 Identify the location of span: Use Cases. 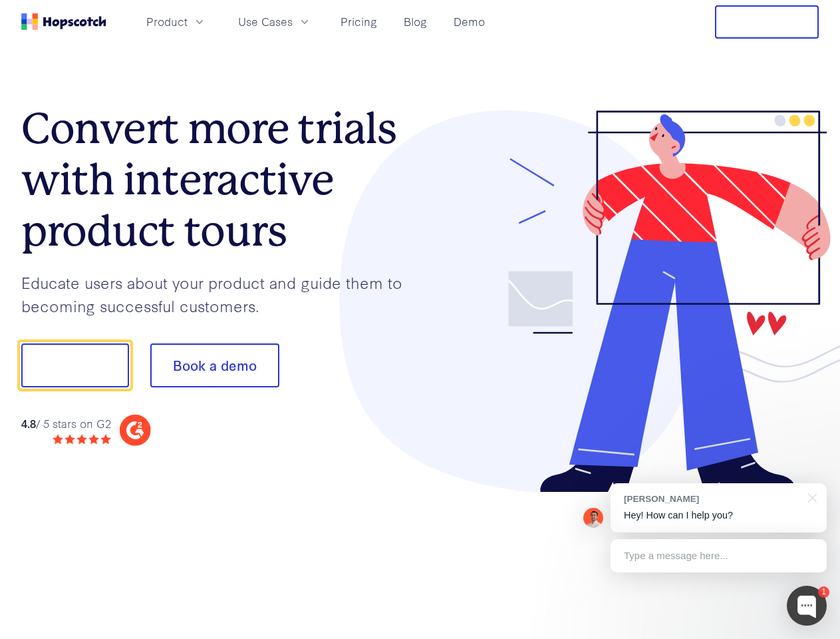
(265, 21).